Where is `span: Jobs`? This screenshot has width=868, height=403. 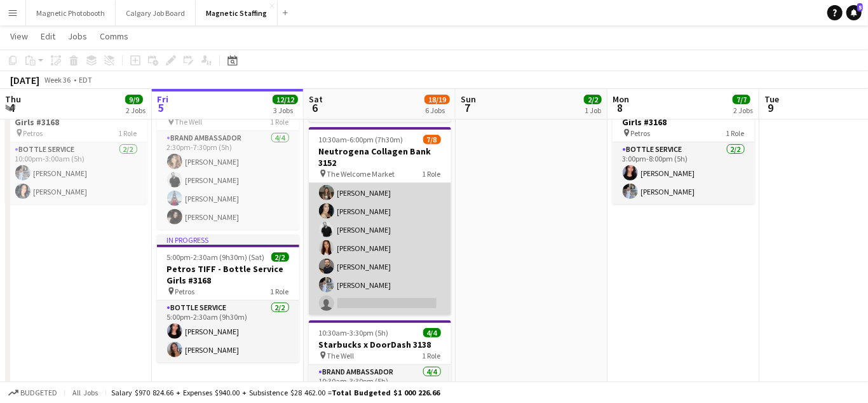 span: Jobs is located at coordinates (77, 36).